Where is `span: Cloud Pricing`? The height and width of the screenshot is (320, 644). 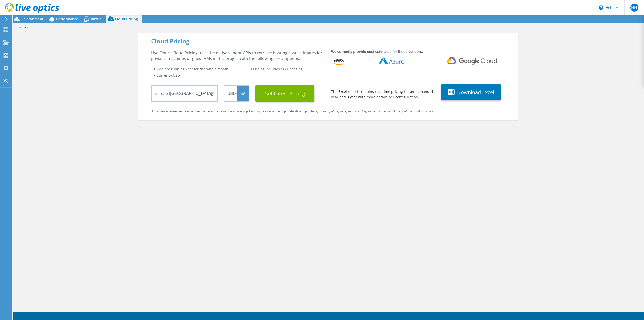 span: Cloud Pricing is located at coordinates (126, 19).